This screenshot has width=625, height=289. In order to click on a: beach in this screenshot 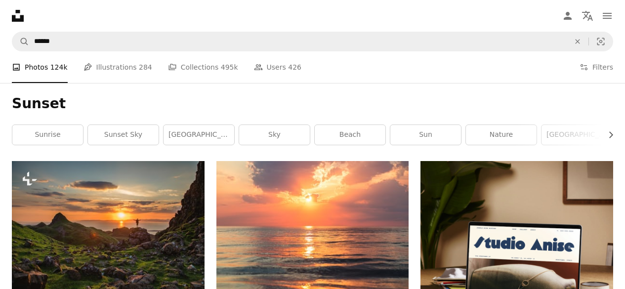, I will do `click(350, 135)`.